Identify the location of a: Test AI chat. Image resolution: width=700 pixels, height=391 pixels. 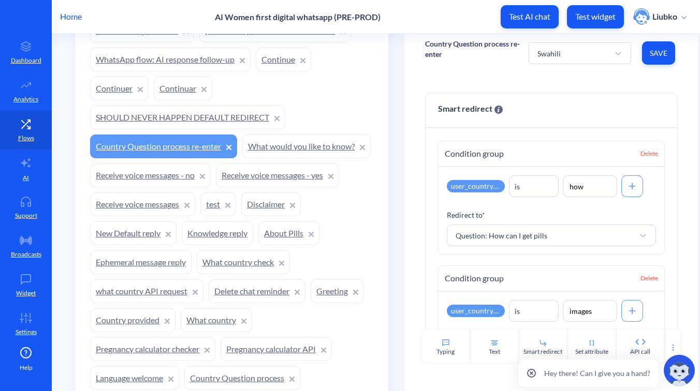
(529, 17).